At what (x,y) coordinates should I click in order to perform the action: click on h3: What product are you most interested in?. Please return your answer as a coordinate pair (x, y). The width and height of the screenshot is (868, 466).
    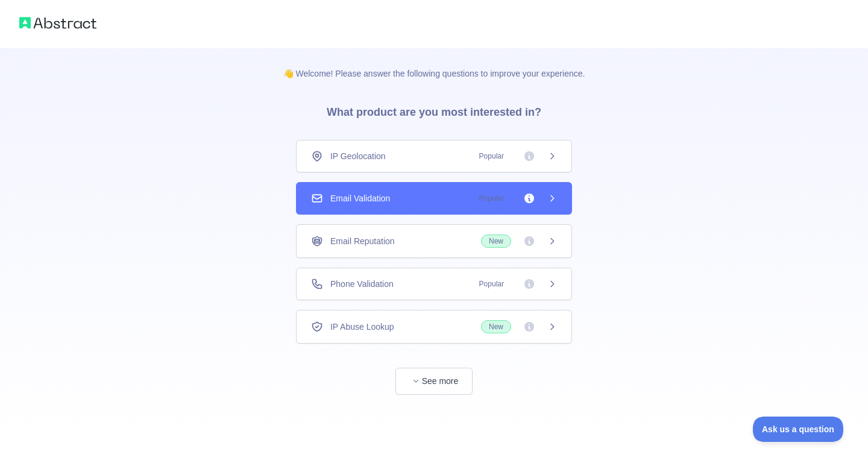
    Looking at the image, I should click on (434, 110).